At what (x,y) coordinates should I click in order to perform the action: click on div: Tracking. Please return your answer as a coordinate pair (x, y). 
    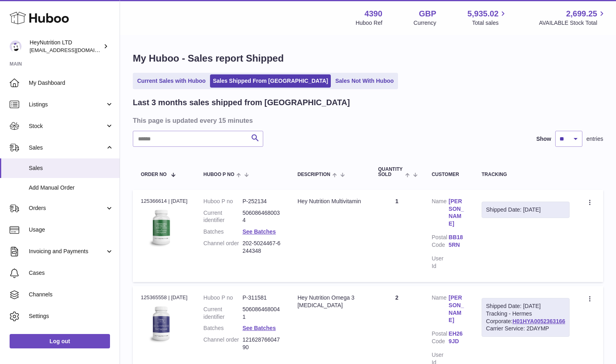
    Looking at the image, I should click on (526, 174).